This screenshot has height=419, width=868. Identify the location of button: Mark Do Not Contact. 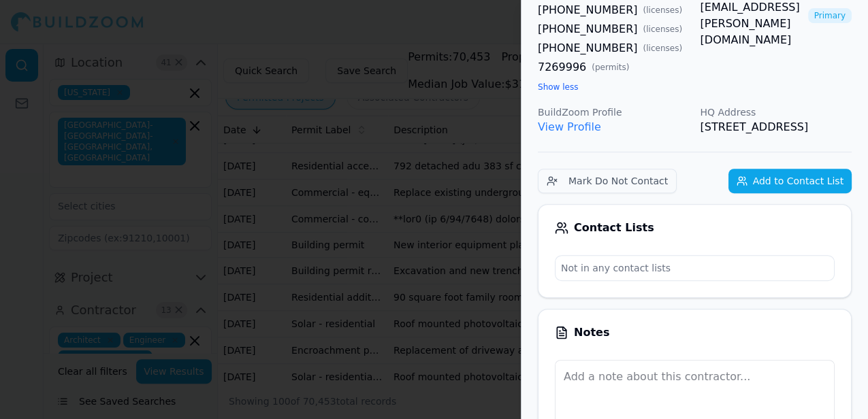
(607, 181).